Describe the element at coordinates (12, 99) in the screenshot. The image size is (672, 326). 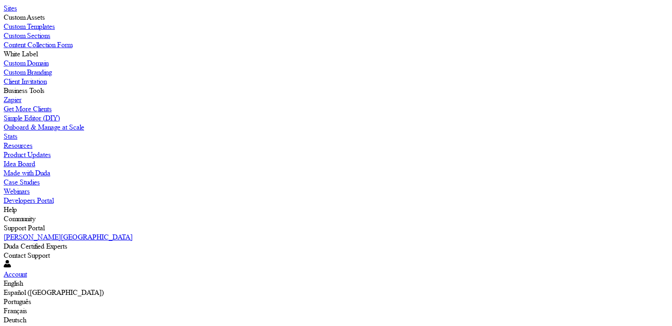
I see `label: Zapier` at that location.